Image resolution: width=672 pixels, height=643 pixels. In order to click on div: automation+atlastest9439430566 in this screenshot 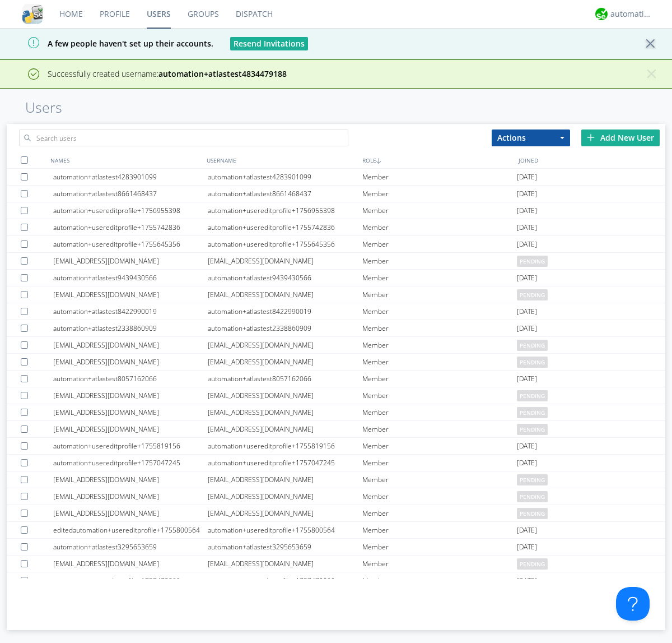, I will do `click(285, 277)`.